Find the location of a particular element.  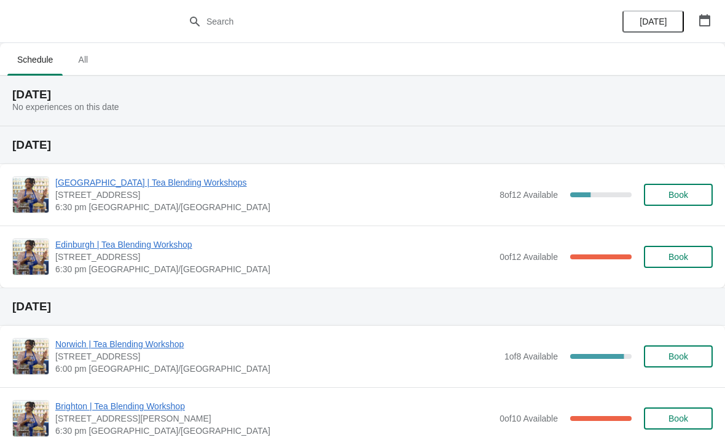

span: Norwich | Tea Blending Workshop is located at coordinates (277, 344).